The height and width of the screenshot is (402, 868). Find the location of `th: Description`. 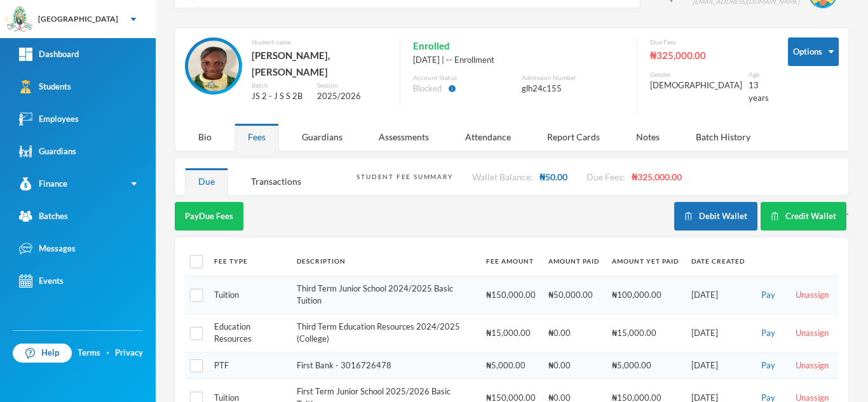

th: Description is located at coordinates (385, 261).